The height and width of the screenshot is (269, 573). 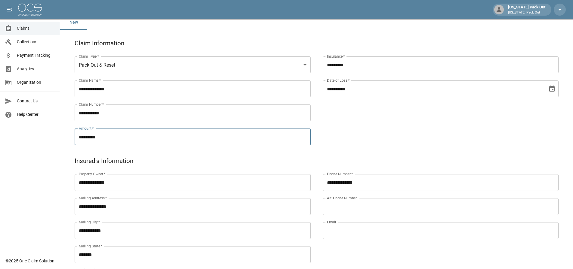 I want to click on label: Phone Number, so click(x=340, y=174).